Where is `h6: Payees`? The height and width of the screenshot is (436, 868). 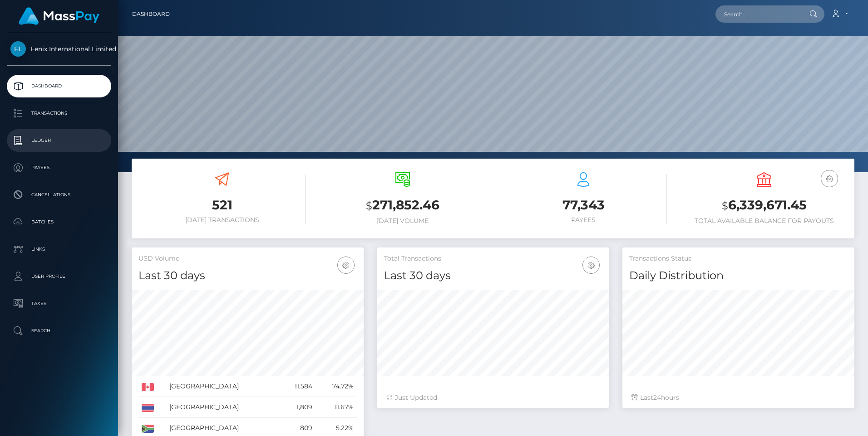 h6: Payees is located at coordinates (584, 220).